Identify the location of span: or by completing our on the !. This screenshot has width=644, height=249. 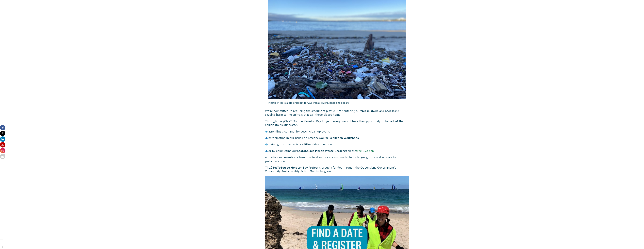
(321, 151).